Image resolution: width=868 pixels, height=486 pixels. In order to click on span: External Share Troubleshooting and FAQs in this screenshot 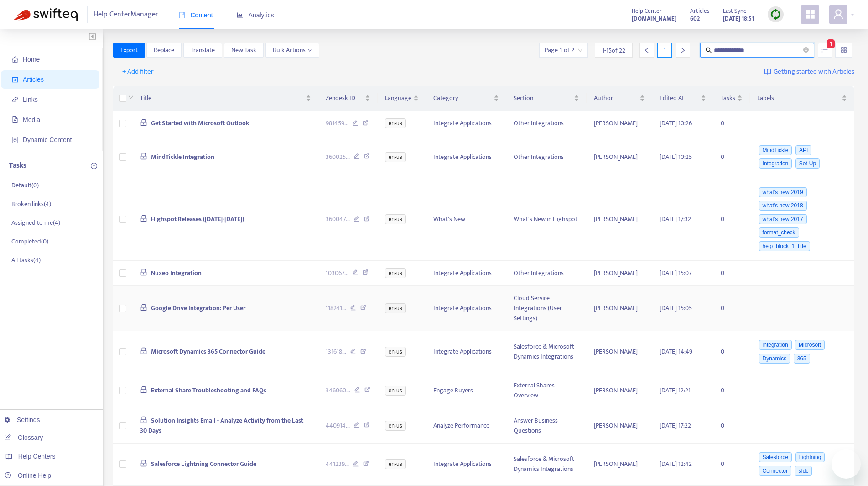, I will do `click(209, 390)`.